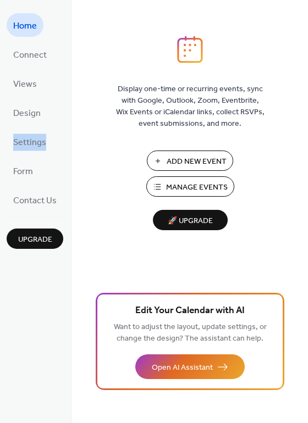 The width and height of the screenshot is (308, 423). What do you see at coordinates (196, 162) in the screenshot?
I see `span: Add New Event` at bounding box center [196, 162].